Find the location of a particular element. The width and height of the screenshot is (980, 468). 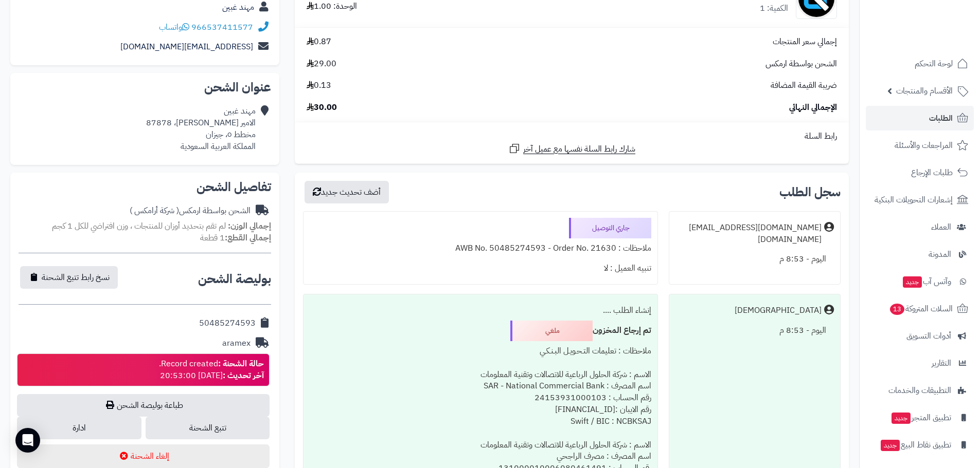

span: تطبيق المتجر is located at coordinates (921, 418).